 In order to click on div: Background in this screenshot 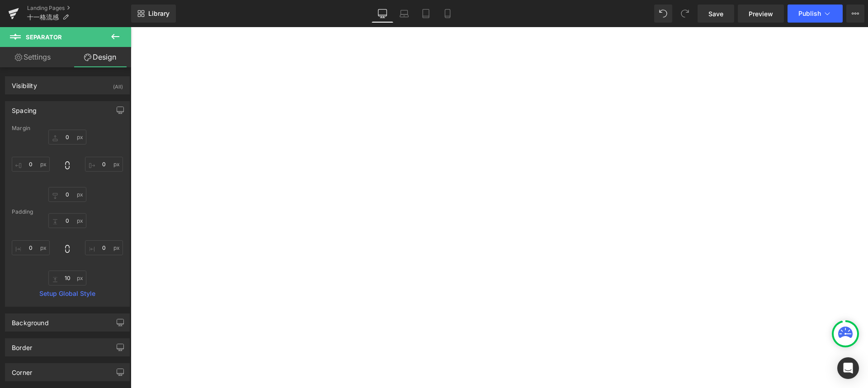, I will do `click(30, 320)`.